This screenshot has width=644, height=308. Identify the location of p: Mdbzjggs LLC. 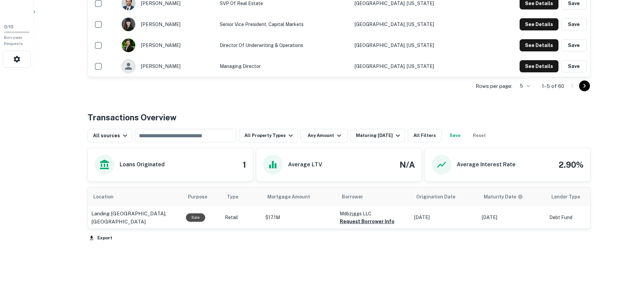
(374, 214).